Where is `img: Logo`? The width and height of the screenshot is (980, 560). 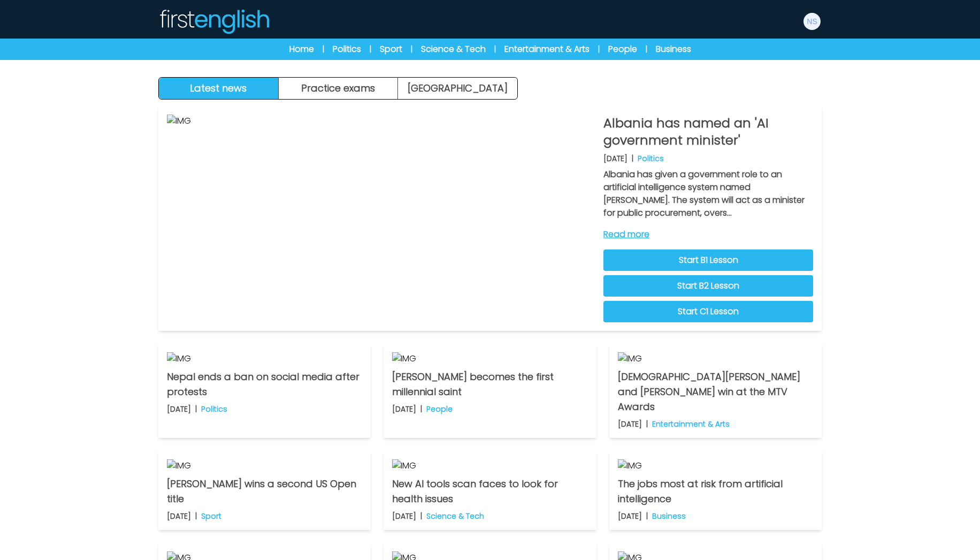 img: Logo is located at coordinates (214, 22).